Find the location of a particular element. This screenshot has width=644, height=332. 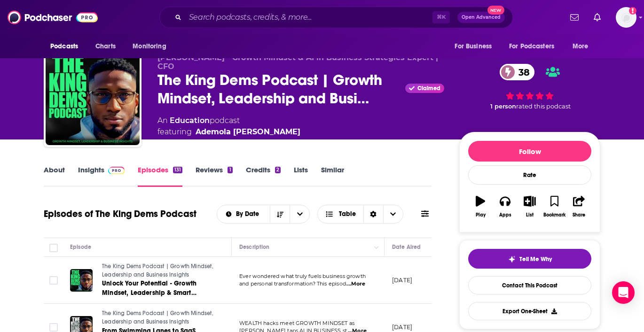

div: Search podcasts, credits, & more... is located at coordinates (336, 18).